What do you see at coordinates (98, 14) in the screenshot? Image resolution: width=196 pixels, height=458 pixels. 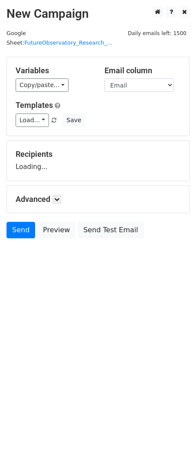 I see `h2: New Campaign` at bounding box center [98, 14].